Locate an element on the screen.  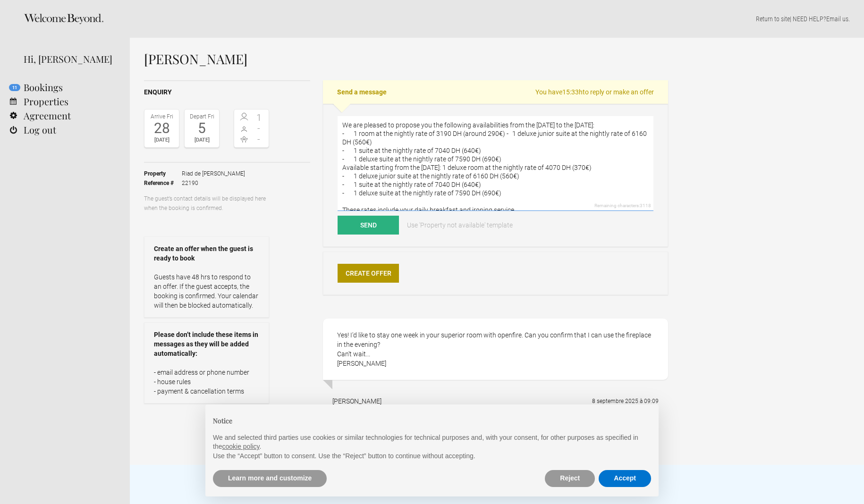
span: 1 is located at coordinates (259, 117).